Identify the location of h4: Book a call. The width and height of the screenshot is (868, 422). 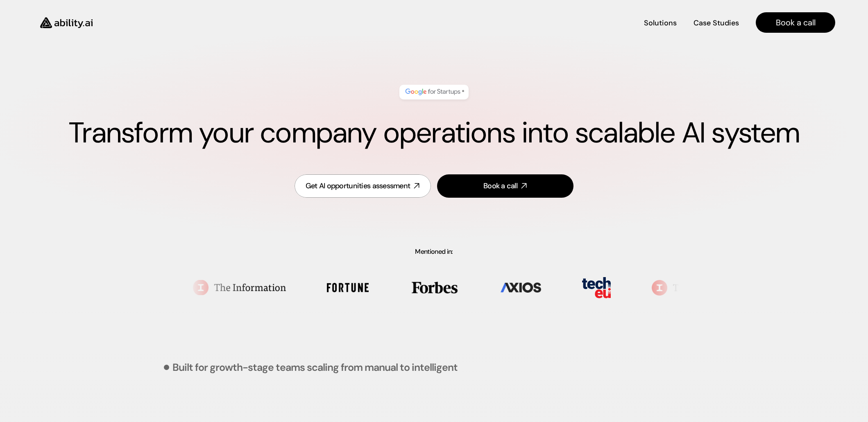
(796, 23).